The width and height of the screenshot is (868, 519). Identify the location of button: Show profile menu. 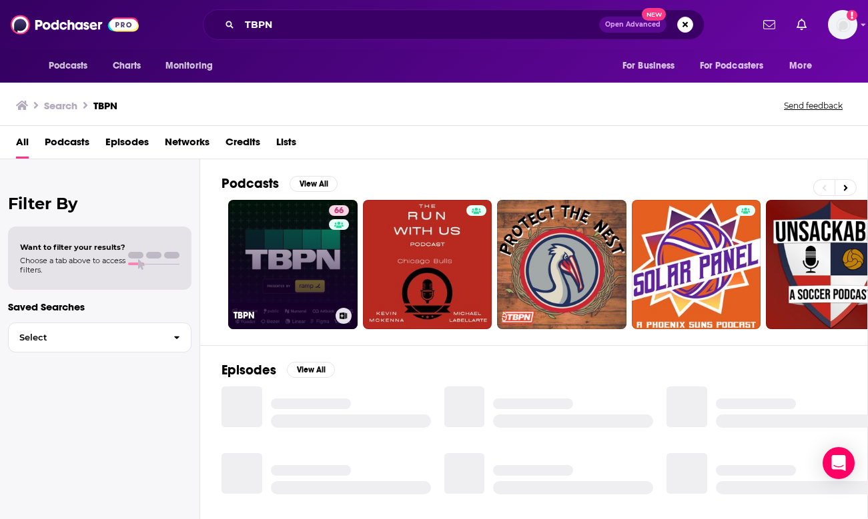
(842, 25).